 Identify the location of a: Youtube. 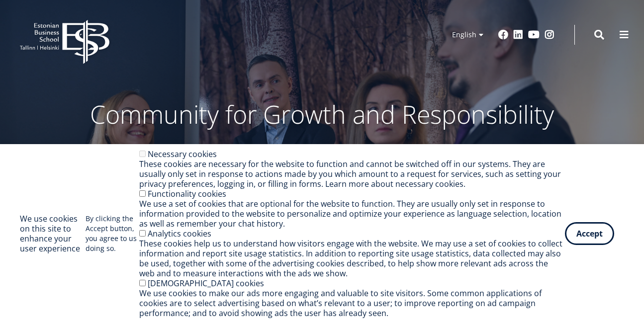
(534, 35).